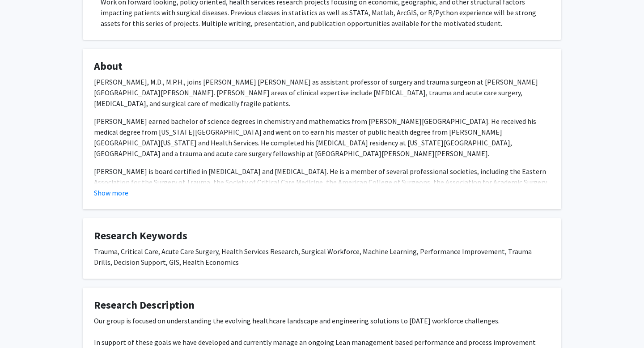 The height and width of the screenshot is (348, 644). Describe the element at coordinates (322, 236) in the screenshot. I see `h4: Research Keywords` at that location.